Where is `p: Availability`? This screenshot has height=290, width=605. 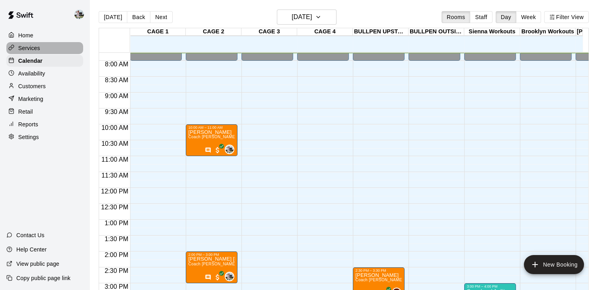
p: Availability is located at coordinates (32, 74).